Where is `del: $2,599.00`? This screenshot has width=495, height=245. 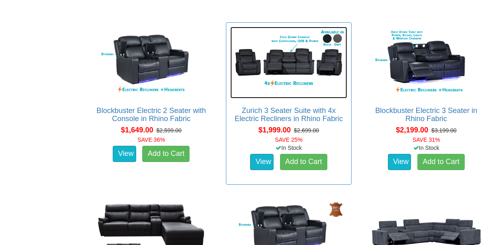
del: $2,599.00 is located at coordinates (169, 130).